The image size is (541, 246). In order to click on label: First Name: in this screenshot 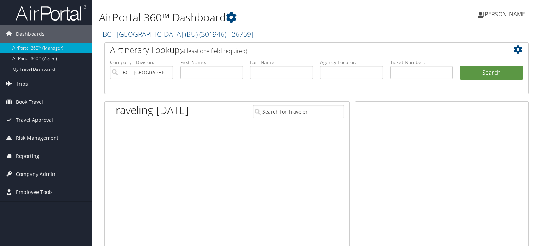, I will do `click(212, 62)`.